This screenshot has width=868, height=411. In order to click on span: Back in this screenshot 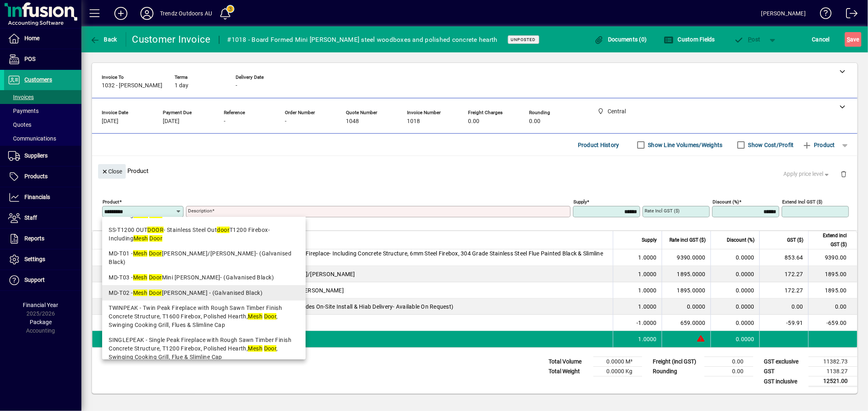, I will do `click(103, 39)`.